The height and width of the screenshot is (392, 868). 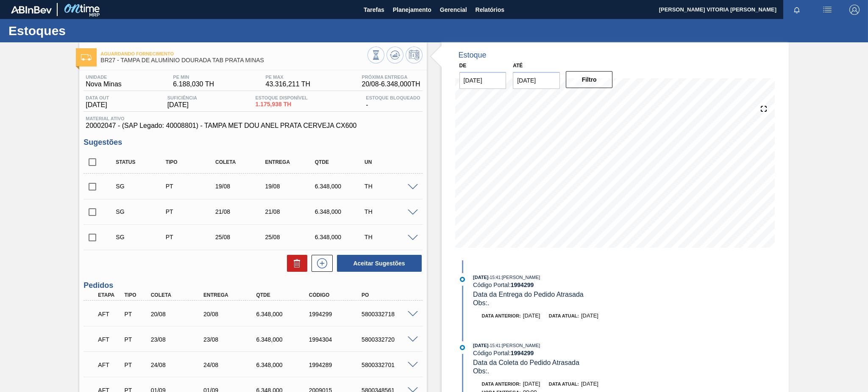 What do you see at coordinates (454, 10) in the screenshot?
I see `span: Gerencial` at bounding box center [454, 10].